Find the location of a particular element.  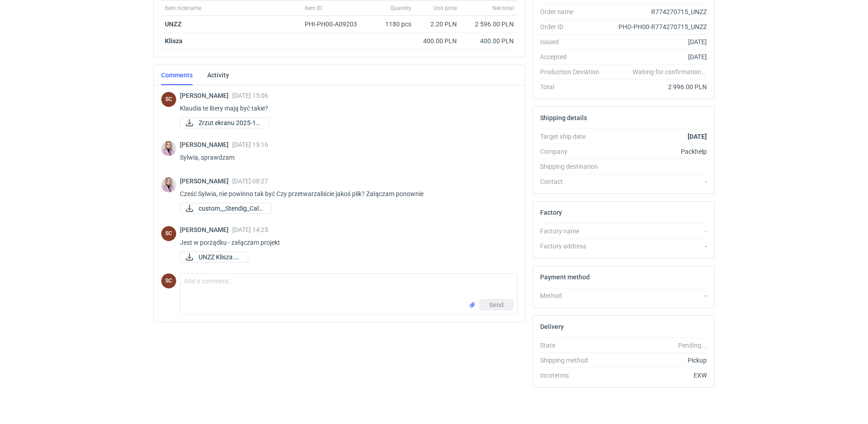

div: UNZZ Klisza.pdf is located at coordinates (214, 257).